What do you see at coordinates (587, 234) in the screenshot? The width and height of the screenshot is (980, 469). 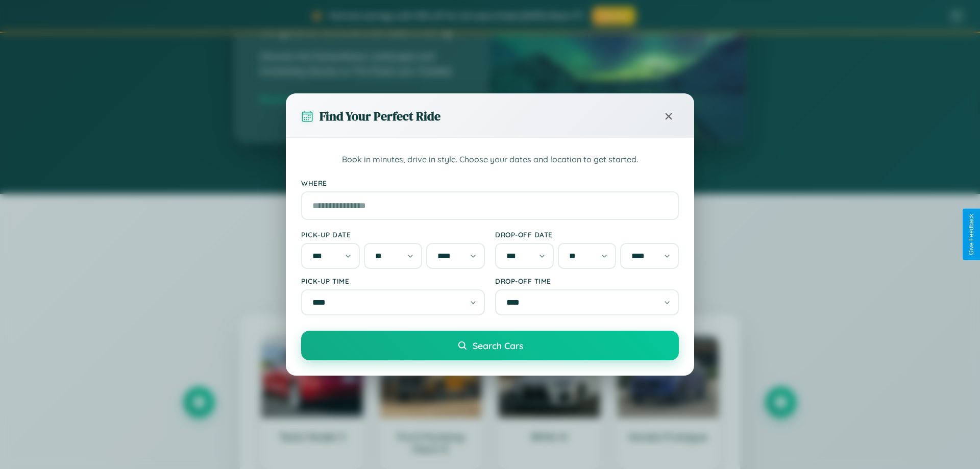 I see `label: Drop-off Date` at bounding box center [587, 234].